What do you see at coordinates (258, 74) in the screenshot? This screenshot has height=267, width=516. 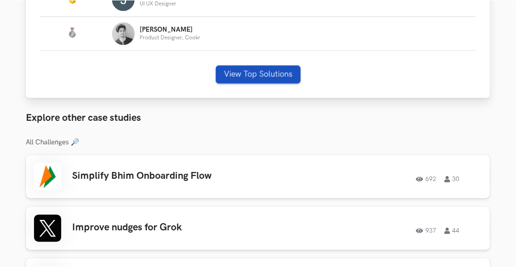 I see `button: View Top Solutions` at bounding box center [258, 74].